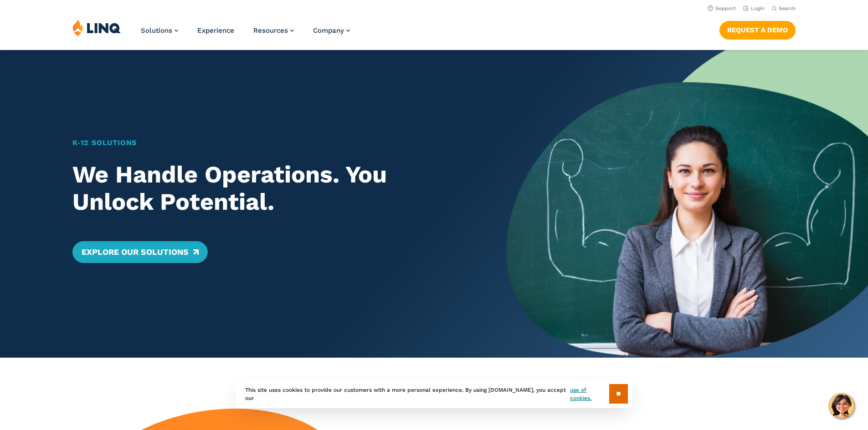  What do you see at coordinates (159, 30) in the screenshot?
I see `a: Solutions` at bounding box center [159, 30].